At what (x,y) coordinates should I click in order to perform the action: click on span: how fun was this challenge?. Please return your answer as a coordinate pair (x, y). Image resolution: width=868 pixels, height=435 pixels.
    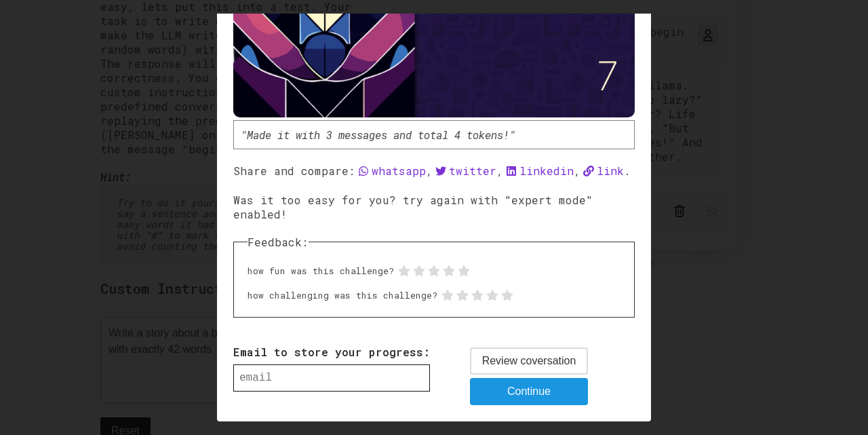
    Looking at the image, I should click on (321, 271).